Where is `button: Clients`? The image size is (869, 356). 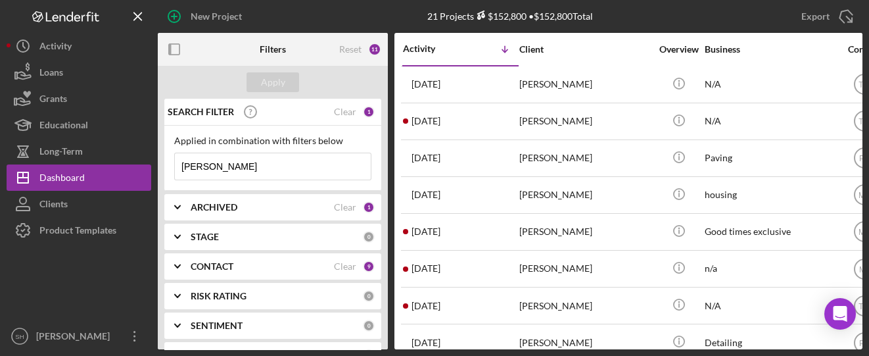 button: Clients is located at coordinates (79, 204).